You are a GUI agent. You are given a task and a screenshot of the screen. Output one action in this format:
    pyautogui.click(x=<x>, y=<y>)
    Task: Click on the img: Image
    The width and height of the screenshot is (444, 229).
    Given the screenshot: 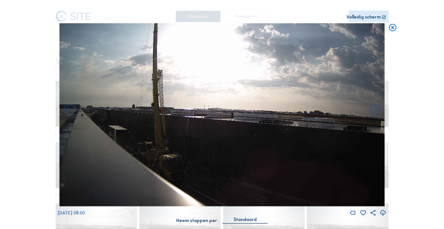 What is the action you would take?
    pyautogui.click(x=222, y=114)
    